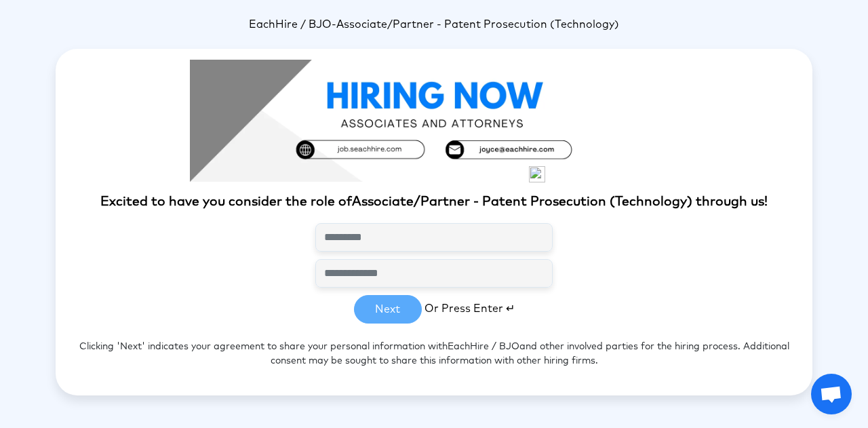 The height and width of the screenshot is (428, 868). Describe the element at coordinates (537, 175) in the screenshot. I see `img: npw-badge-icon-locked.svg` at that location.